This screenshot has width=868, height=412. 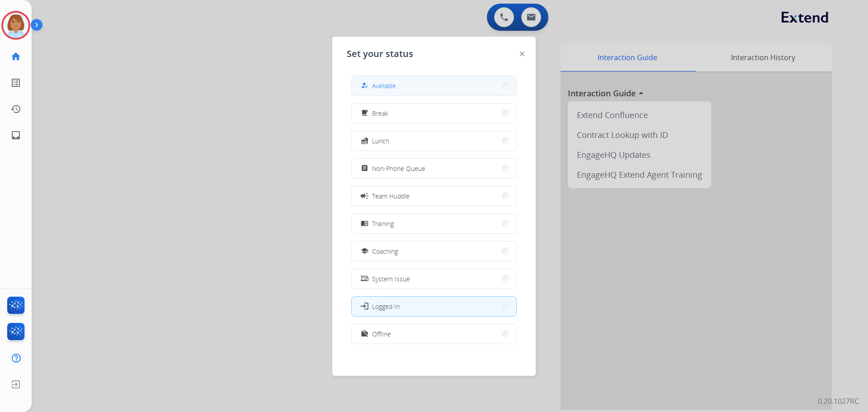 What do you see at coordinates (434, 306) in the screenshot?
I see `button: Logged In` at bounding box center [434, 306].